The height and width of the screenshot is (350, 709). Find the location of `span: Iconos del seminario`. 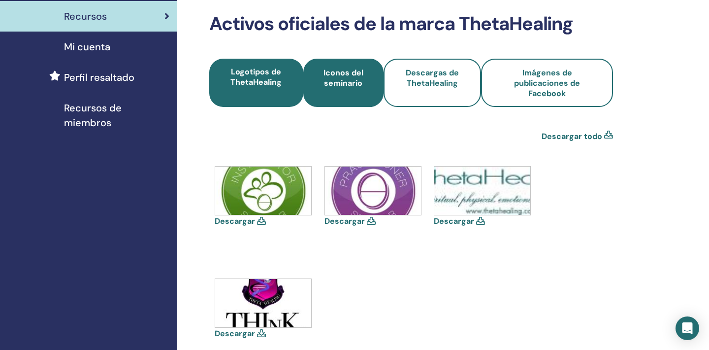

span: Iconos del seminario is located at coordinates (343, 83).